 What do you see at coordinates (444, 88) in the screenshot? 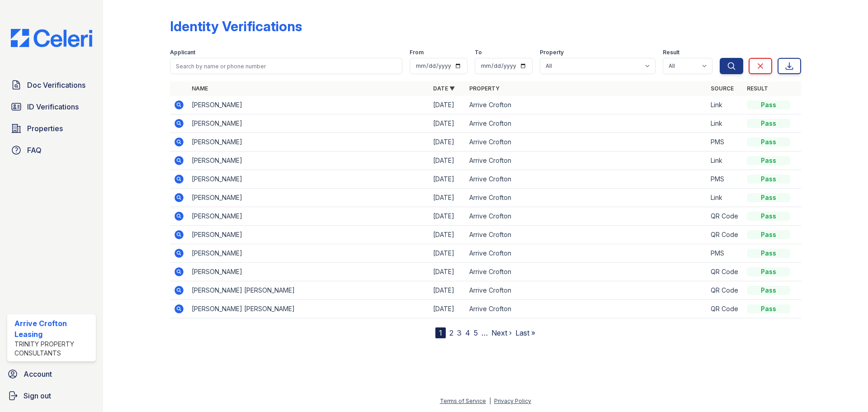
I see `a: Date ▼` at bounding box center [444, 88].